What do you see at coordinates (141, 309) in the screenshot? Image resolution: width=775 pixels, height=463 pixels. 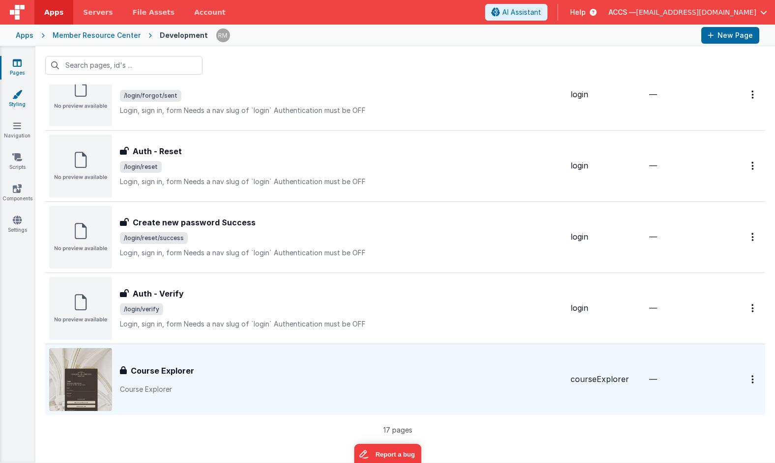 I see `span: /login/verify` at bounding box center [141, 309].